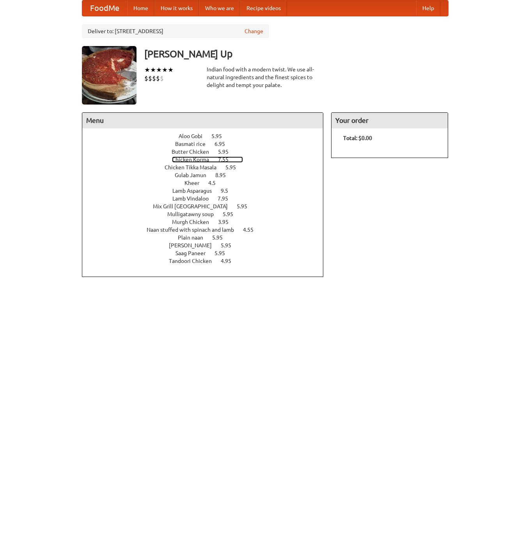 Image resolution: width=530 pixels, height=552 pixels. Describe the element at coordinates (207, 144) in the screenshot. I see `a: Basmati rice 6.95` at that location.